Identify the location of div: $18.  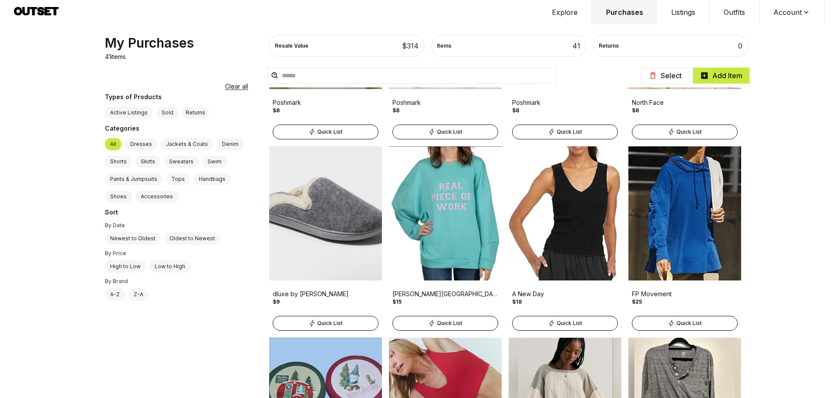
(517, 302).